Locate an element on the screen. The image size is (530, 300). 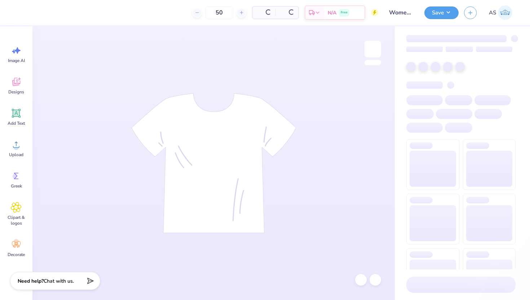
span: Decorate is located at coordinates (16, 255).